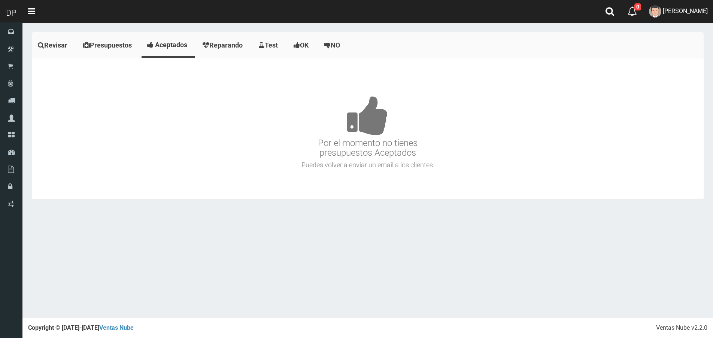  What do you see at coordinates (168, 45) in the screenshot?
I see `a: Aceptados` at bounding box center [168, 45].